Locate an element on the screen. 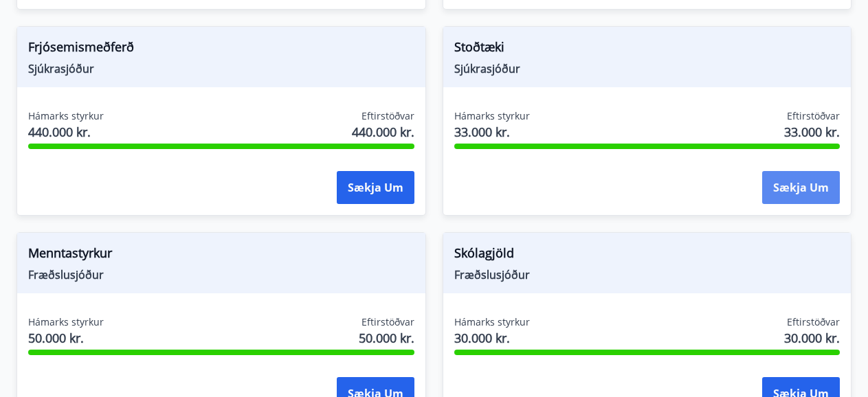 The image size is (868, 397). span: Menntastyrkur is located at coordinates (221, 256).